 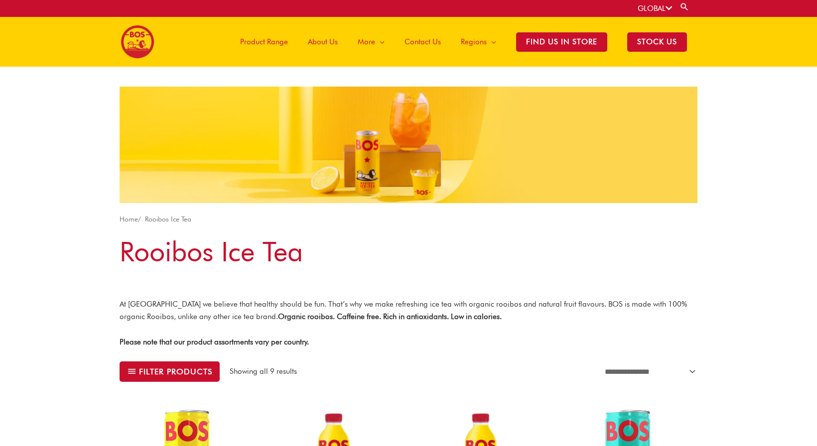 I want to click on button: Filter products, so click(x=169, y=372).